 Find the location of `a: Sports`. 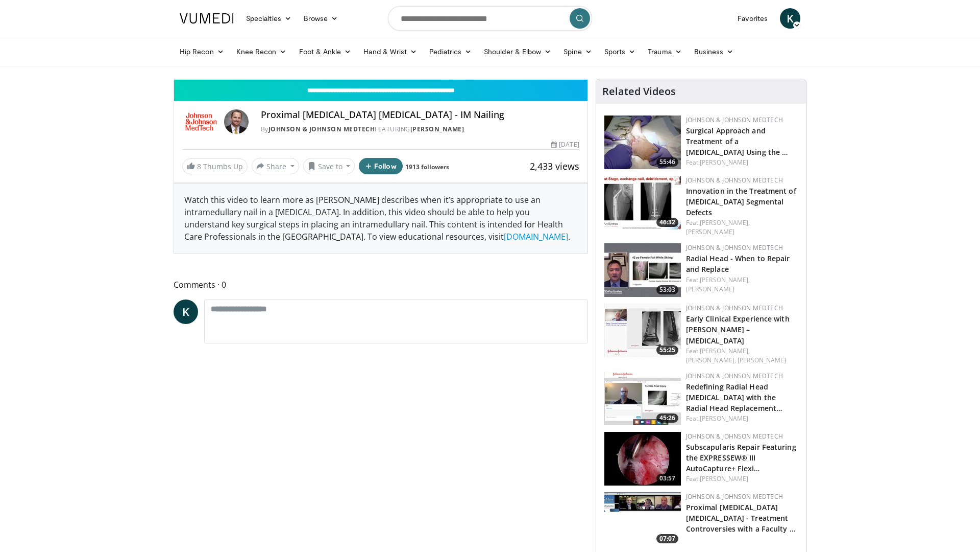

a: Sports is located at coordinates (620, 52).